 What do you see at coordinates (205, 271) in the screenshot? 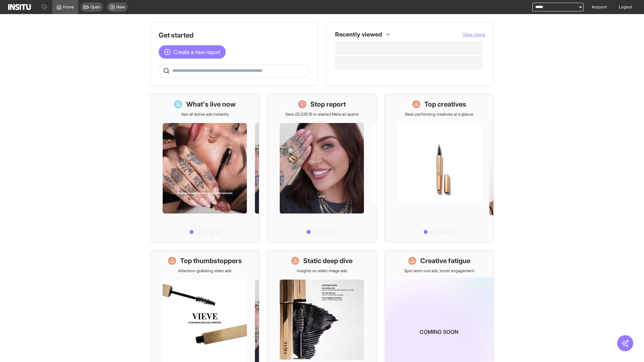
I see `p: Attention-grabbing video ads` at bounding box center [205, 271].